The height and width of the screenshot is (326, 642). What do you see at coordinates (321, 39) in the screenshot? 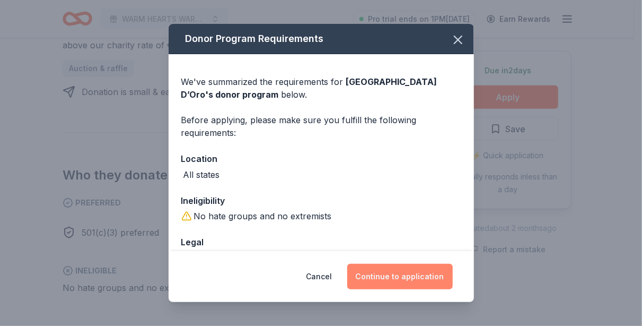
I see `div: Donor Program Requirements` at bounding box center [321, 39].